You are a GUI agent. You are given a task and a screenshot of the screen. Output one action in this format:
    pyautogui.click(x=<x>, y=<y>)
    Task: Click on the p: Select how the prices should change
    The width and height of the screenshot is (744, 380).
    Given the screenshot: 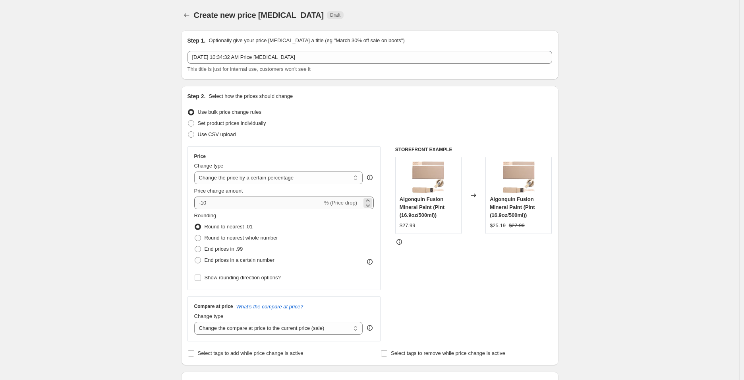 What is the action you would take?
    pyautogui.click(x=251, y=96)
    